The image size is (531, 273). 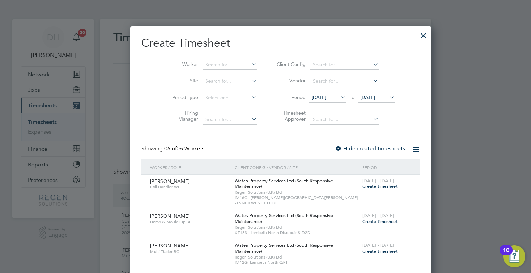 What do you see at coordinates (182, 97) in the screenshot?
I see `label: Period Type` at bounding box center [182, 97].